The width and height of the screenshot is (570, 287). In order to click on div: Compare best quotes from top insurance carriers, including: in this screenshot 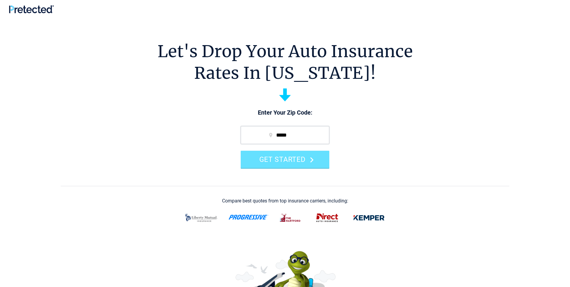, I will do `click(285, 201)`.